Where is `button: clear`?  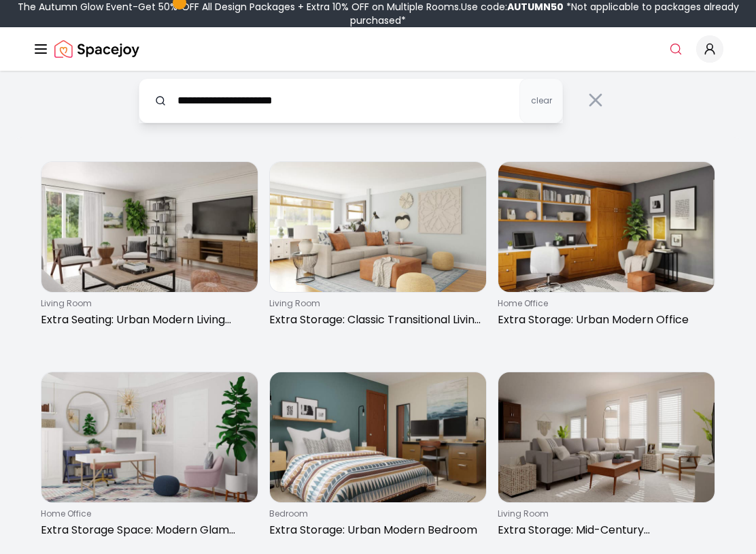
button: clear is located at coordinates (541, 101).